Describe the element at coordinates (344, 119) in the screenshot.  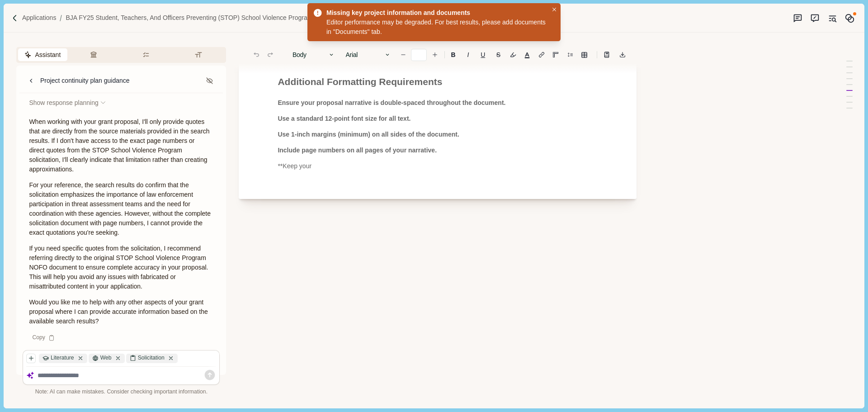
I see `span: Use a standard 12-point font size for all text.` at that location.